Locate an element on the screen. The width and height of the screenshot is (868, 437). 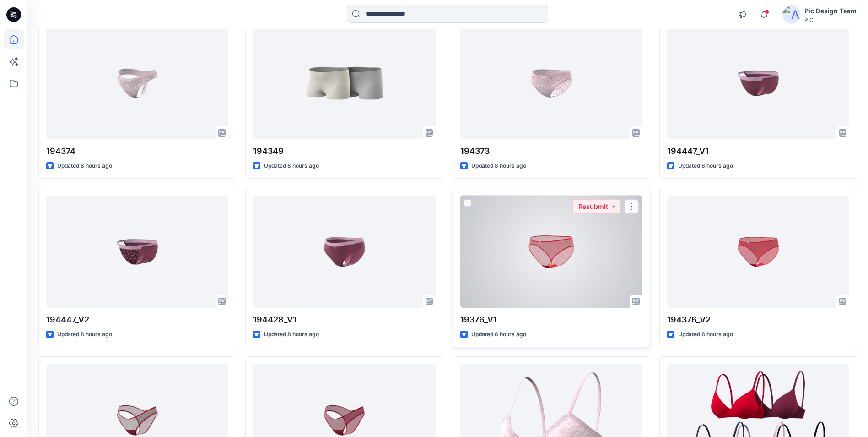
p: 194376_V2 is located at coordinates (758, 320).